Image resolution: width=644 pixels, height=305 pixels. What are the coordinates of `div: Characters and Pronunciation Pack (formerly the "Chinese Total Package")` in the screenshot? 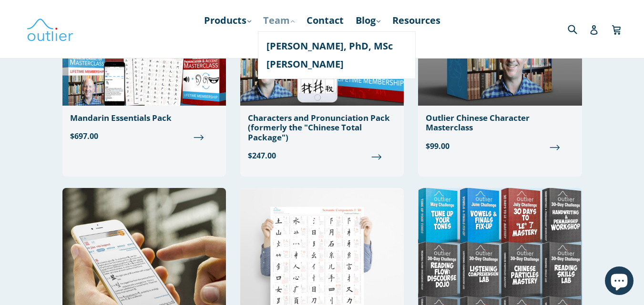 It's located at (322, 127).